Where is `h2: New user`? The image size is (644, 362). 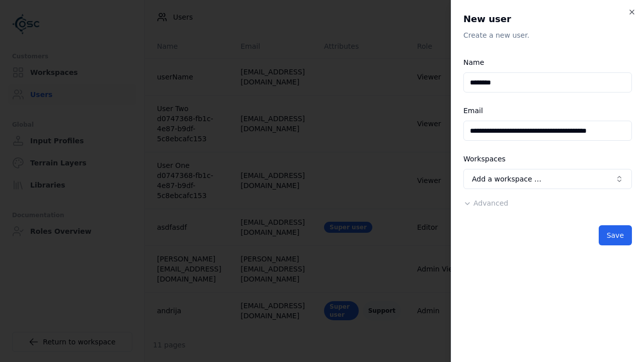
h2: New user is located at coordinates (548, 19).